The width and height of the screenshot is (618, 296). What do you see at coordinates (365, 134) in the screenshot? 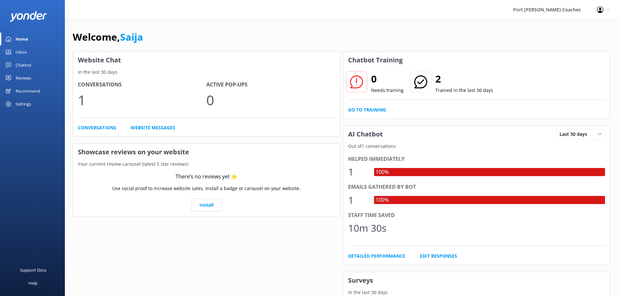
I see `h3: AI Chatbot` at bounding box center [365, 134].